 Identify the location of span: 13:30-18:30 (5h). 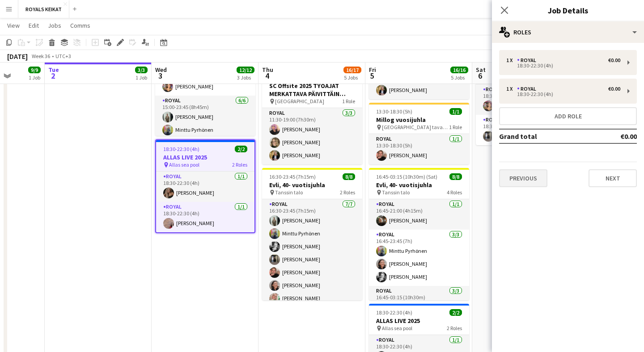
(394, 112).